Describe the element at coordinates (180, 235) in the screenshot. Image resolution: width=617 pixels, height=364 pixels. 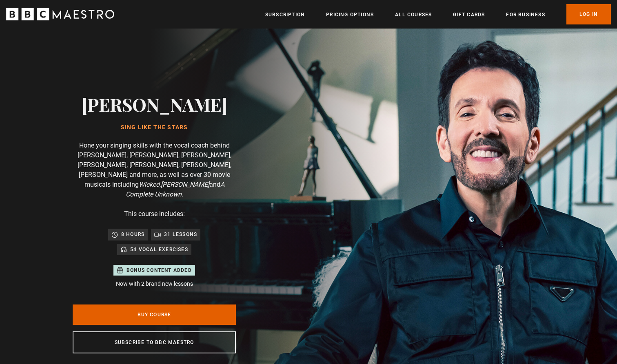
I see `p: 31 lessons` at that location.